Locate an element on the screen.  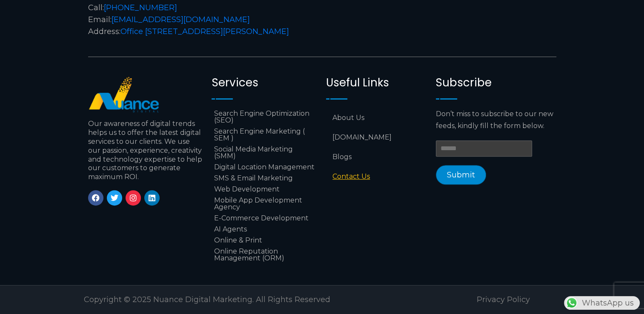
a: About Us is located at coordinates (377, 118).